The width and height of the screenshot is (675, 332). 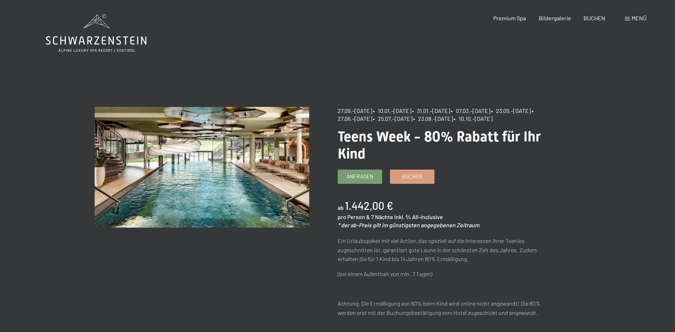 What do you see at coordinates (360, 177) in the screenshot?
I see `a: Anfragen` at bounding box center [360, 177].